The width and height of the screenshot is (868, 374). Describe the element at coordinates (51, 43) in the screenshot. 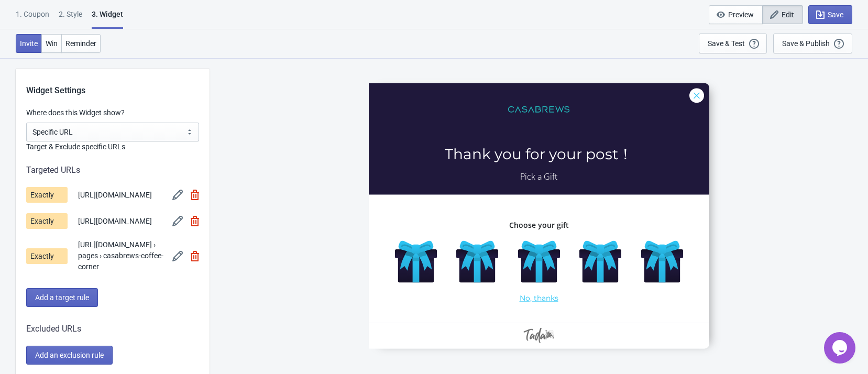

I see `span: Win` at that location.